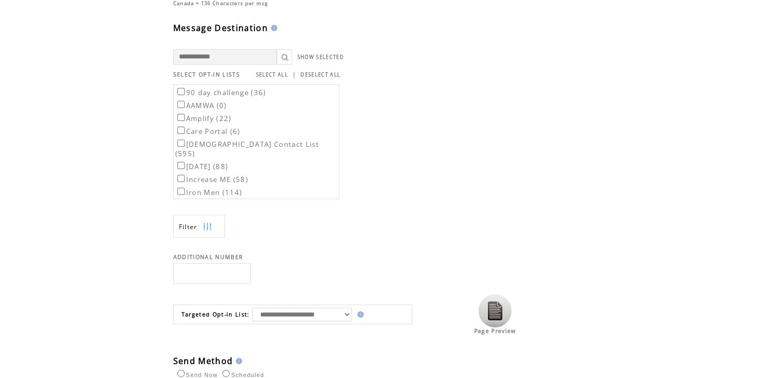  I want to click on input: 90 day challenge (36), so click(181, 91).